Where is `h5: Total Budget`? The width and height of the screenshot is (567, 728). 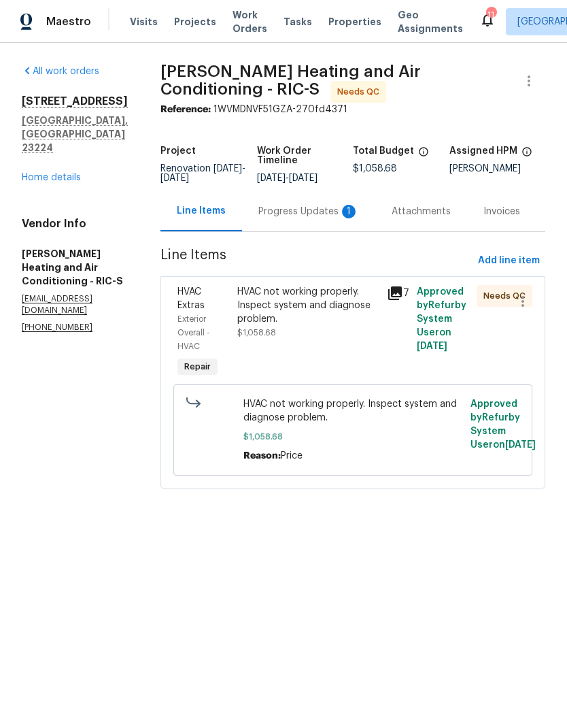 h5: Total Budget is located at coordinates (383, 151).